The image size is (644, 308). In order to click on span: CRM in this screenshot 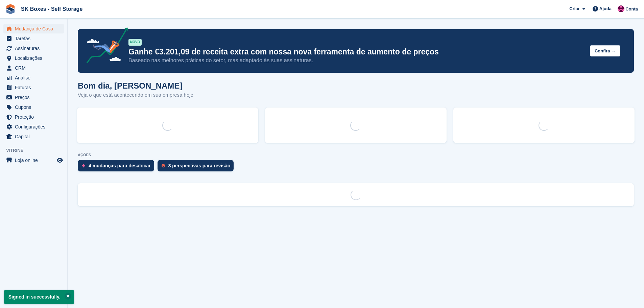, I will do `click(35, 68)`.